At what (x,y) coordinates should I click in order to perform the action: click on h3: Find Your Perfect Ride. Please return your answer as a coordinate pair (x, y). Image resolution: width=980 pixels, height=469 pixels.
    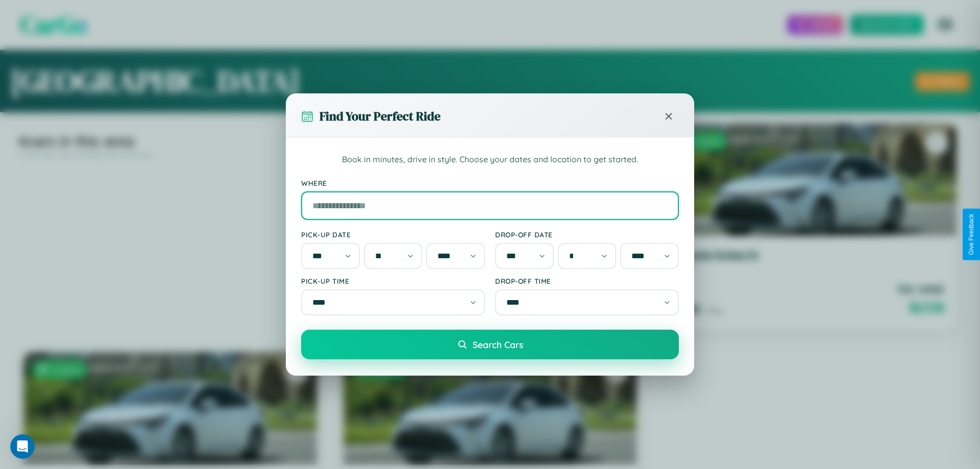
    Looking at the image, I should click on (380, 116).